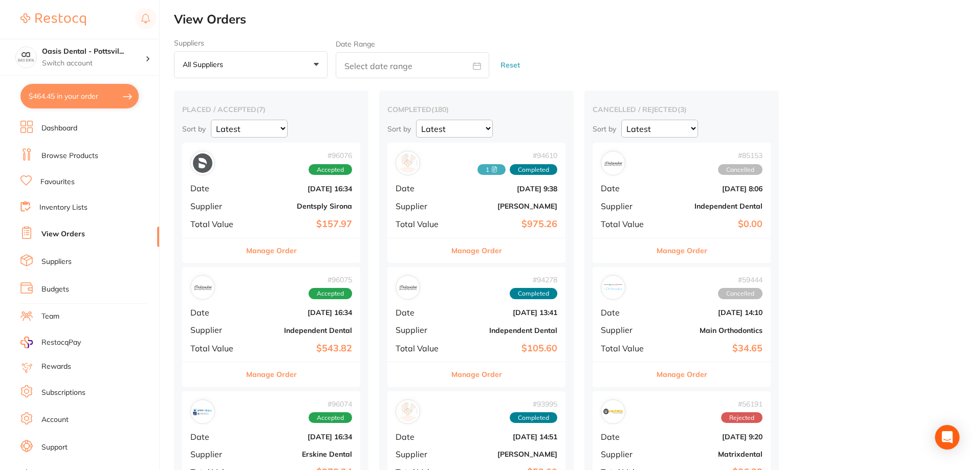  Describe the element at coordinates (50, 317) in the screenshot. I see `a: Team` at that location.